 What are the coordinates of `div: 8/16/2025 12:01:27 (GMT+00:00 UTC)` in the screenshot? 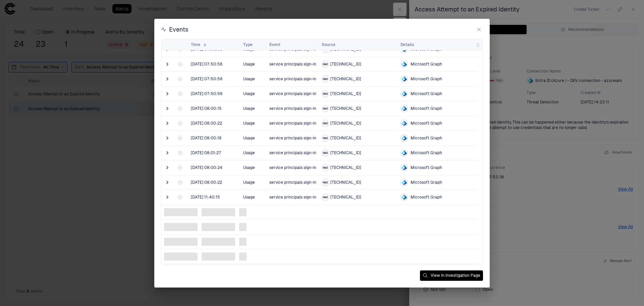 It's located at (206, 153).